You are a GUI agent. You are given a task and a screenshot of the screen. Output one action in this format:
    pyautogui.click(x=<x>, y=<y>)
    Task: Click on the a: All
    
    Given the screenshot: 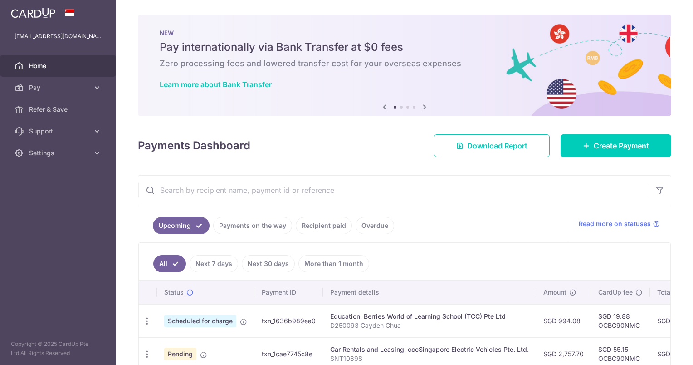 What is the action you would take?
    pyautogui.click(x=170, y=264)
    